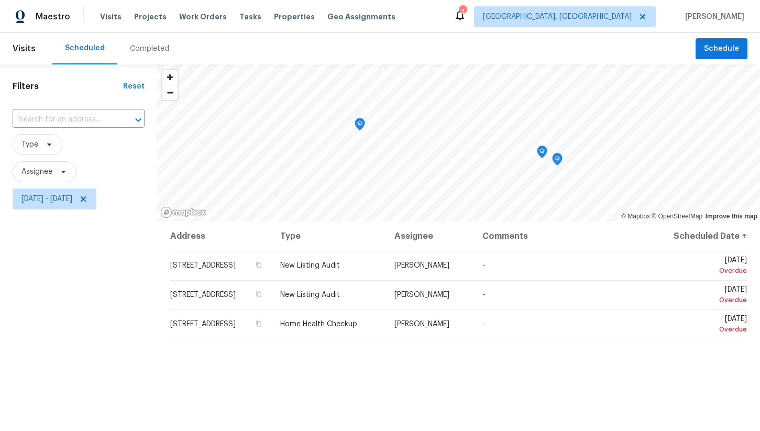  What do you see at coordinates (731, 216) in the screenshot?
I see `a: Improve this map` at bounding box center [731, 216].